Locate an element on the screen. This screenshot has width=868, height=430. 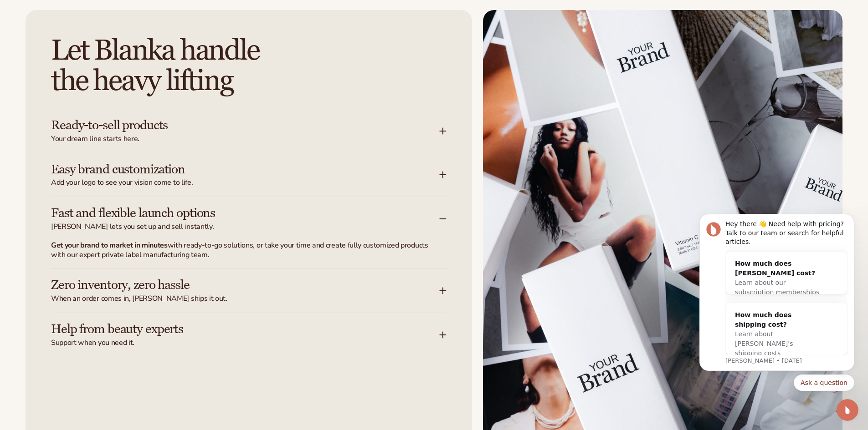
p: with ready-to-go solutions, or take your time and create fully customized products with our exper... is located at coordinates (244, 250).